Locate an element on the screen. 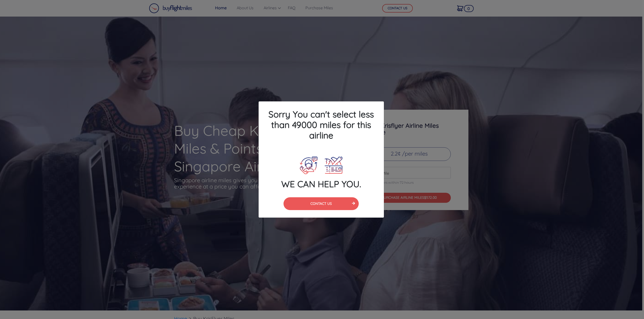  a: CONTACT US is located at coordinates (321, 203).